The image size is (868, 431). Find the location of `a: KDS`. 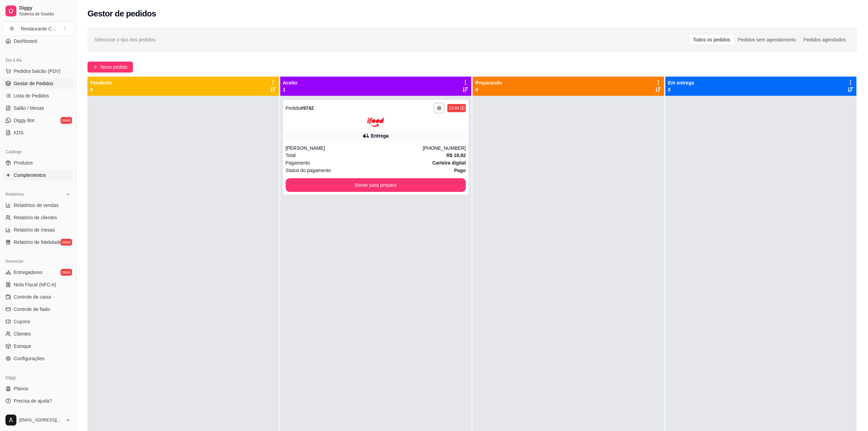

a: KDS is located at coordinates (38, 133).